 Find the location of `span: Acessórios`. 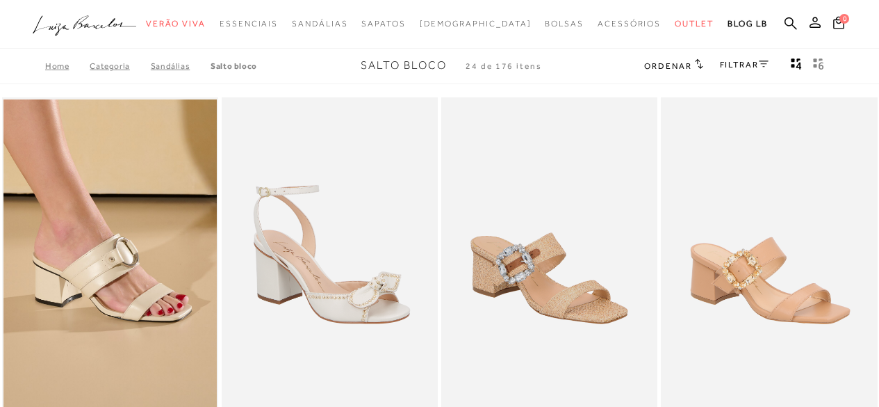

span: Acessórios is located at coordinates (629, 24).